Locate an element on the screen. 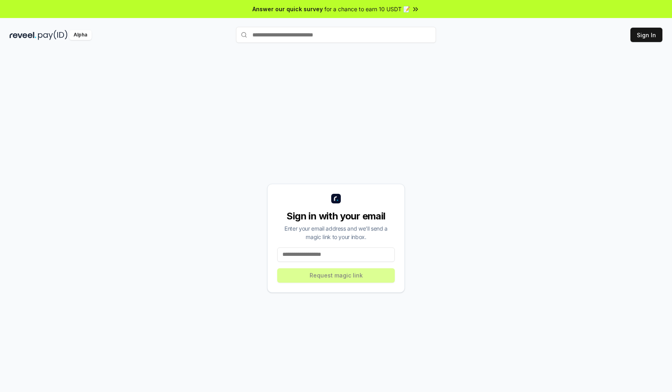  div: Sign in with your email is located at coordinates (336, 216).